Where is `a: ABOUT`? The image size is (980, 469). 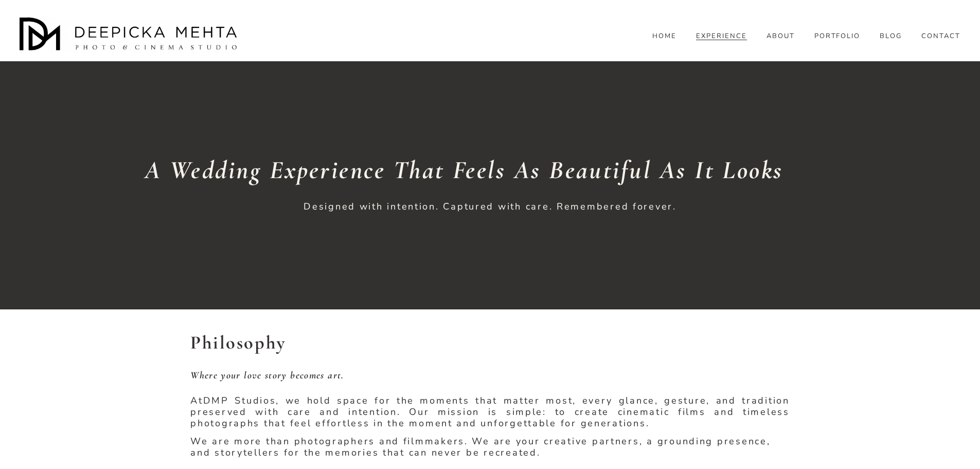 a: ABOUT is located at coordinates (780, 36).